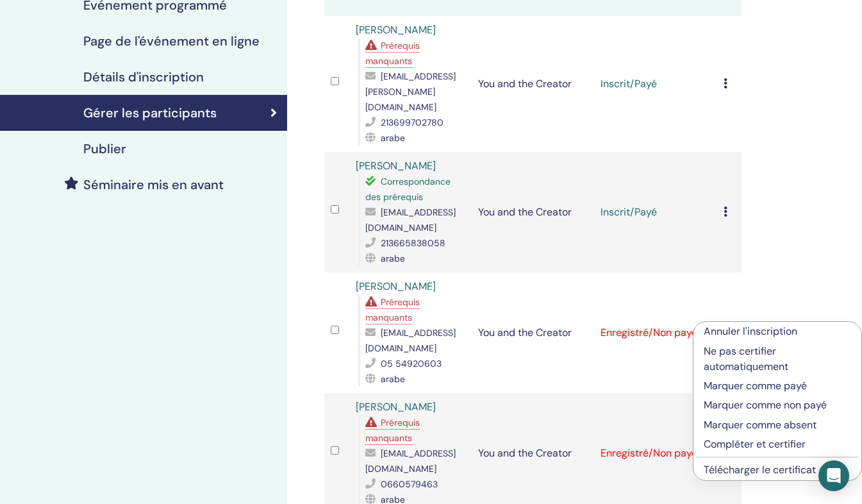 This screenshot has height=504, width=862. Describe the element at coordinates (153, 184) in the screenshot. I see `h4: Séminaire mis en avant` at that location.